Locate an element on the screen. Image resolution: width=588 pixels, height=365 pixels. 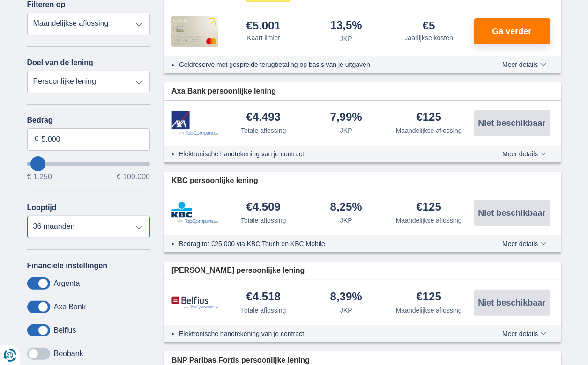
span: € 100.000 is located at coordinates (133, 177).